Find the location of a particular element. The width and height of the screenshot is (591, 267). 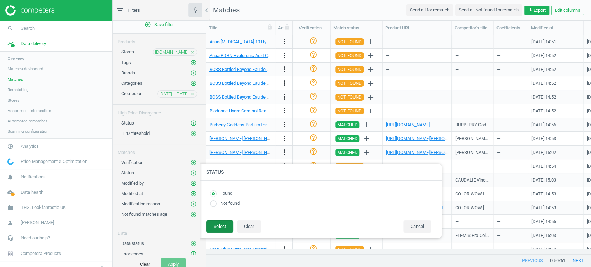

span: Scanning configuration is located at coordinates (28, 132).